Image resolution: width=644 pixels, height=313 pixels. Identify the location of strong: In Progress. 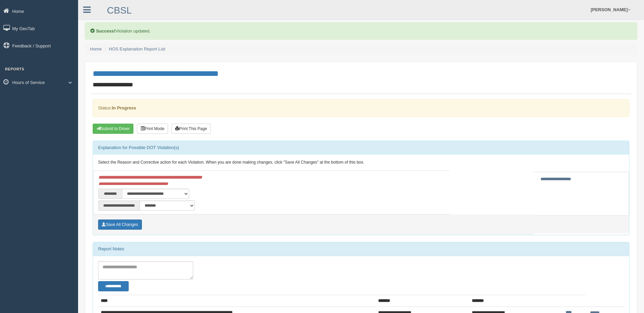
(124, 108).